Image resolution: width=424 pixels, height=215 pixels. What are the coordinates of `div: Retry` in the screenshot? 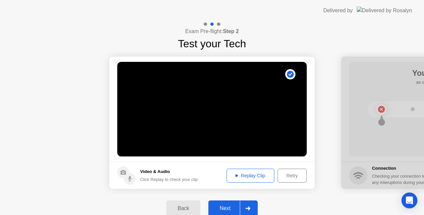 It's located at (292, 176).